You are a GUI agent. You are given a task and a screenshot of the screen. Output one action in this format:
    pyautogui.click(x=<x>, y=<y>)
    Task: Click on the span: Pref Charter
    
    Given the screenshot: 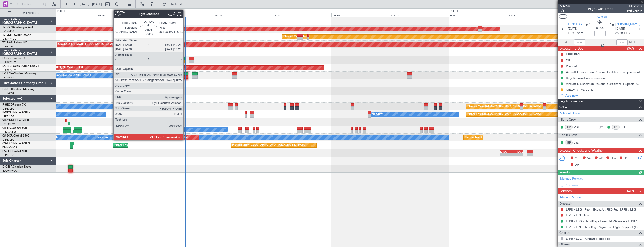 What is the action you would take?
    pyautogui.click(x=635, y=11)
    